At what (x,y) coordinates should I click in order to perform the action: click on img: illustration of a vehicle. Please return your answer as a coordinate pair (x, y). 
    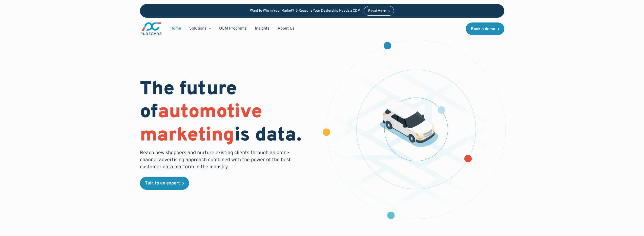
    Looking at the image, I should click on (409, 124).